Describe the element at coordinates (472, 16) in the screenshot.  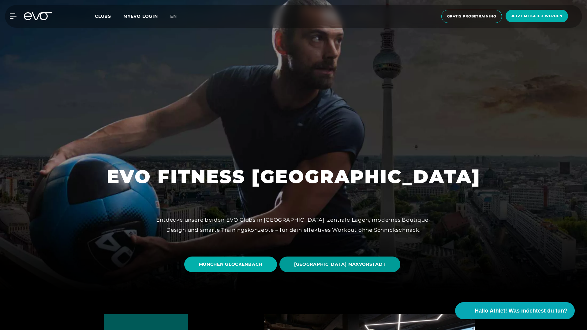
I see `span: Gratis Probetraining` at that location.